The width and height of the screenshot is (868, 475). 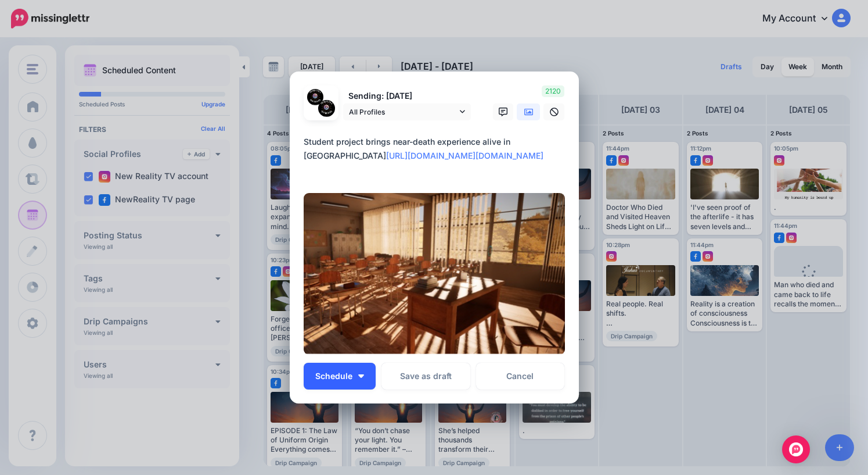 I want to click on span: All Profiles, so click(x=403, y=111).